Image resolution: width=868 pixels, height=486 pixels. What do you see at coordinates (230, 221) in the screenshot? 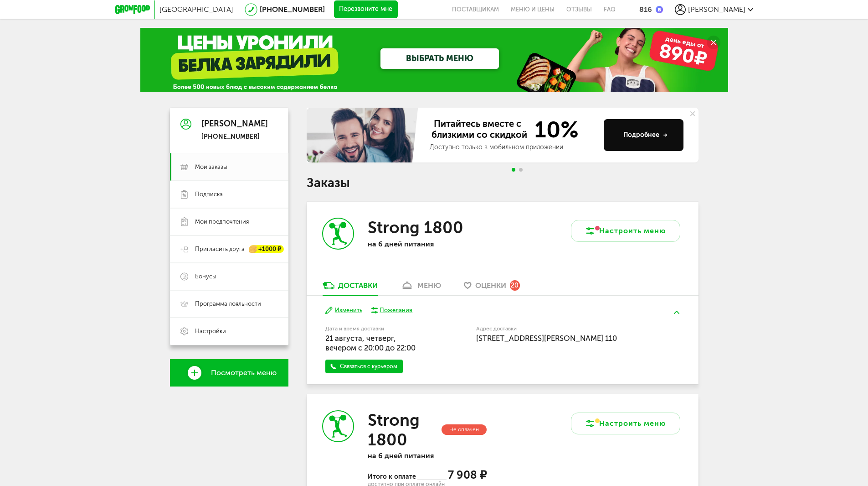
I see `a: Мои предпочтения` at bounding box center [230, 221].